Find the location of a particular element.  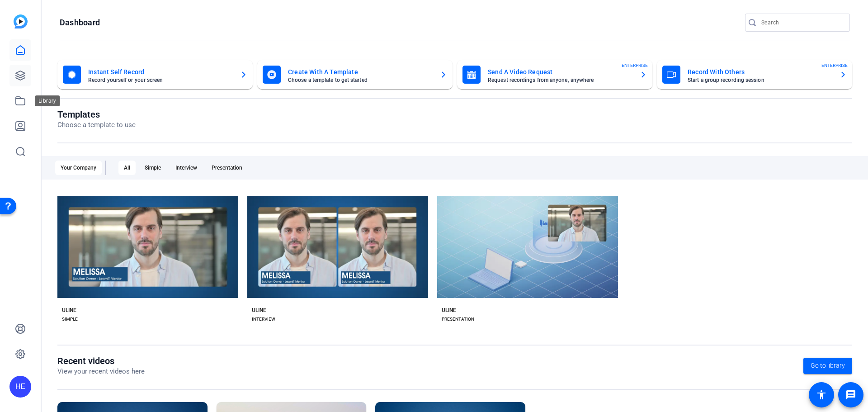

div: HE is located at coordinates (20, 387).